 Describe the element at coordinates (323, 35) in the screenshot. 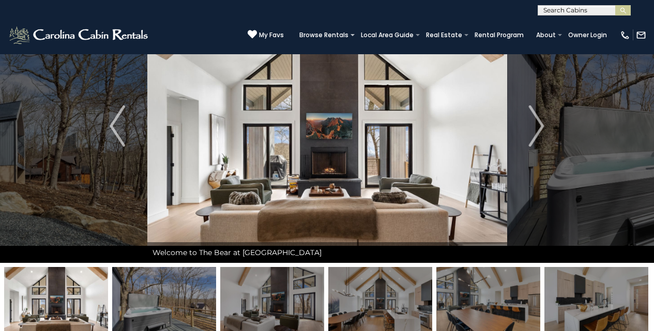

I see `a: Browse Rentals` at that location.